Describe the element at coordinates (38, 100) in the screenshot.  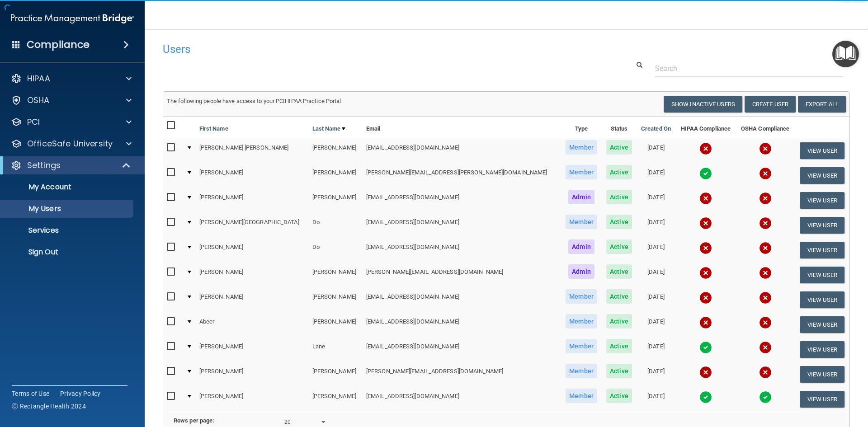
I see `p: OSHA` at that location.